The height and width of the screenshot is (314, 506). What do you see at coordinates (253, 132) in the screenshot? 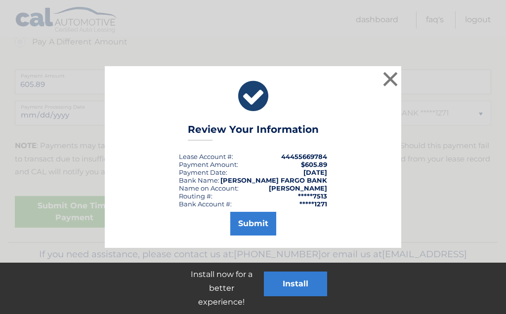
I see `h3: Review Your Information` at bounding box center [253, 132].